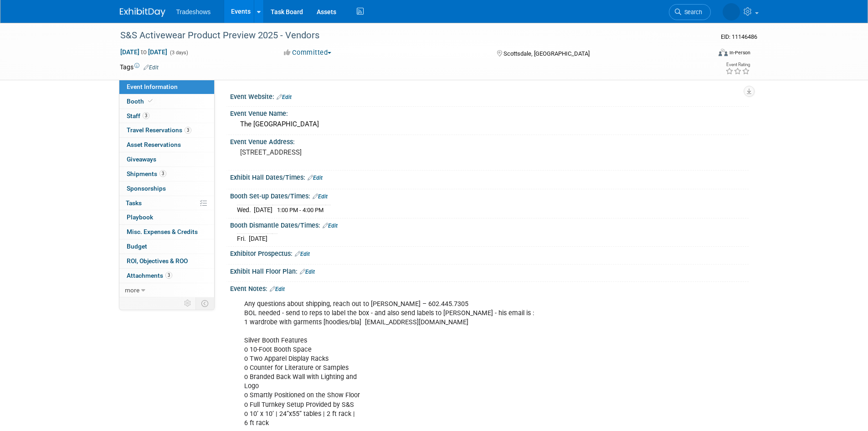 The width and height of the screenshot is (868, 431). I want to click on div: Event Website:, so click(489, 96).